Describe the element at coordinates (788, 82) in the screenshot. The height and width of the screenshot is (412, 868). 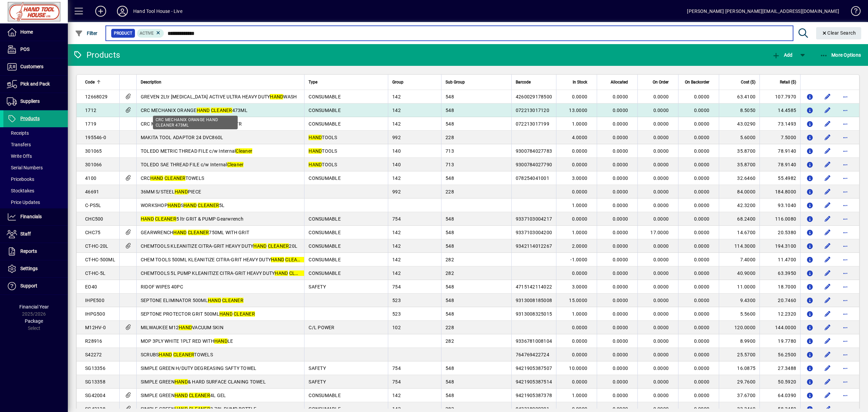
I see `span: Retail ($)` at that location.